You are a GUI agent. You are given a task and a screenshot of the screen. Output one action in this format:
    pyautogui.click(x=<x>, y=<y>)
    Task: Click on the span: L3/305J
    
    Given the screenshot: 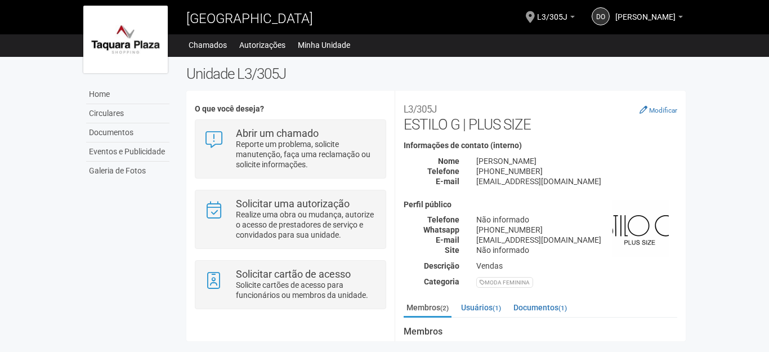 What is the action you would take?
    pyautogui.click(x=552, y=11)
    